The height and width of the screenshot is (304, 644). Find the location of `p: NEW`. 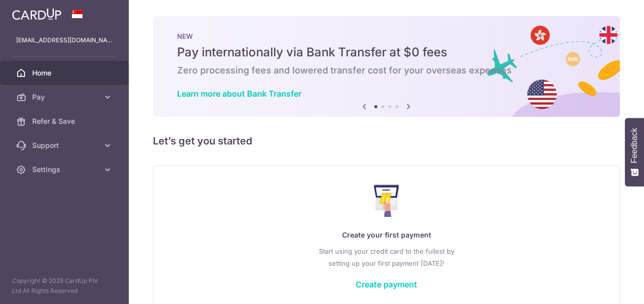

p: NEW is located at coordinates (387, 36).